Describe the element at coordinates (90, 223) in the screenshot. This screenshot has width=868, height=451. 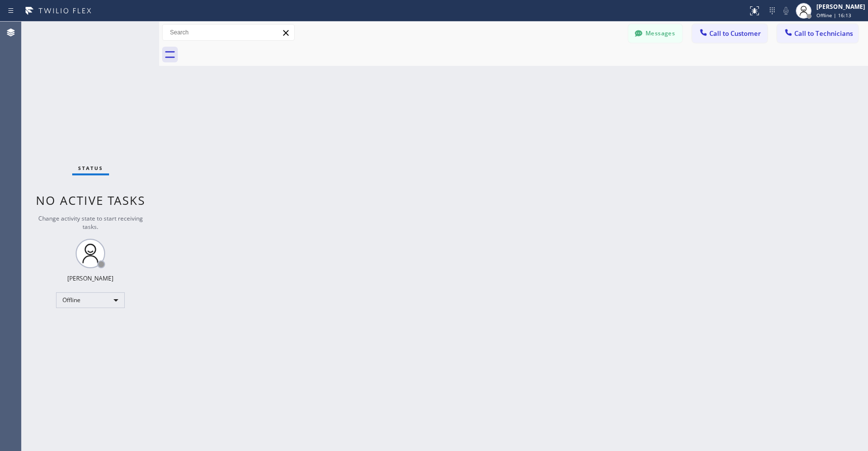
I see `span: Change activity state to start receiving tasks.` at that location.